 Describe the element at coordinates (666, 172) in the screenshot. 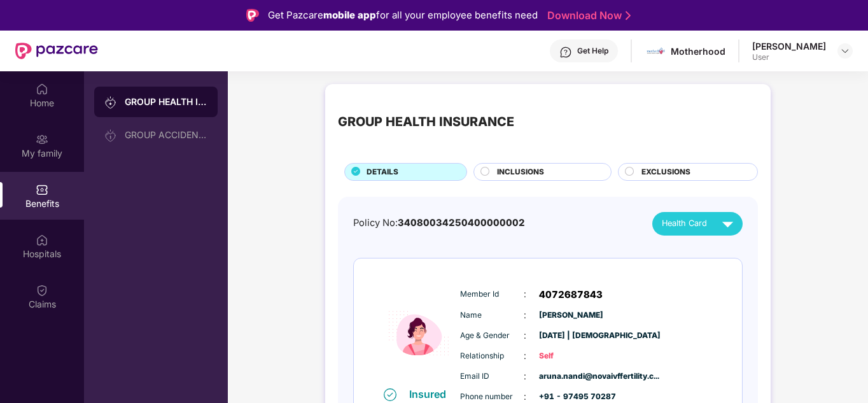

I see `span: EXCLUSIONS` at that location.